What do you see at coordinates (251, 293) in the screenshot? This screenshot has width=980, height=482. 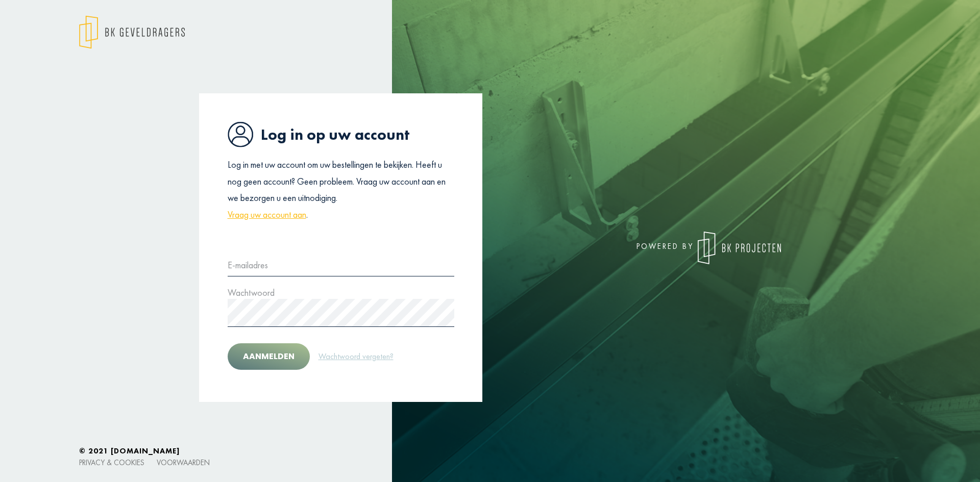 I see `label: Wachtwoord` at bounding box center [251, 293].